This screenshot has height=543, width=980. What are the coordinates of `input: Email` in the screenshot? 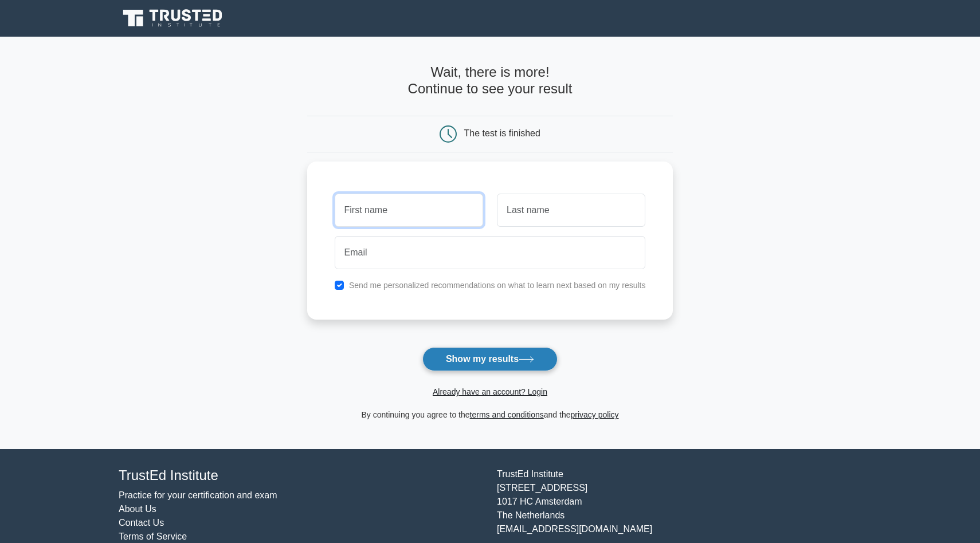 It's located at (490, 253).